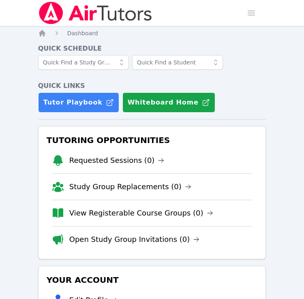  Describe the element at coordinates (83, 62) in the screenshot. I see `input: Quick Find a Study Group` at that location.